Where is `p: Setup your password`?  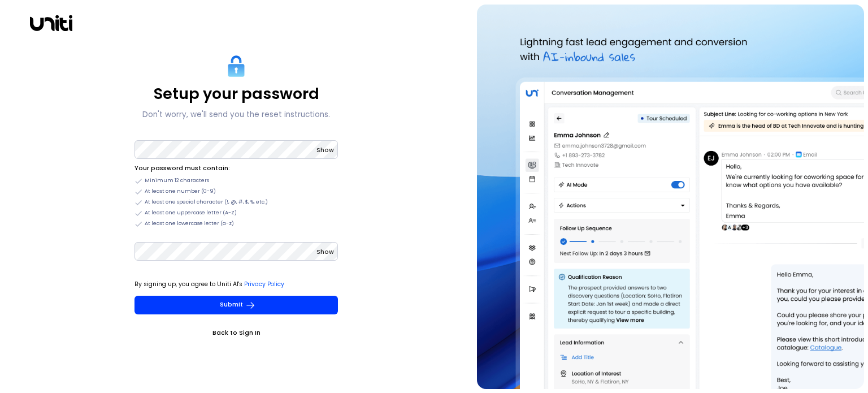
p: Setup your password is located at coordinates (236, 94).